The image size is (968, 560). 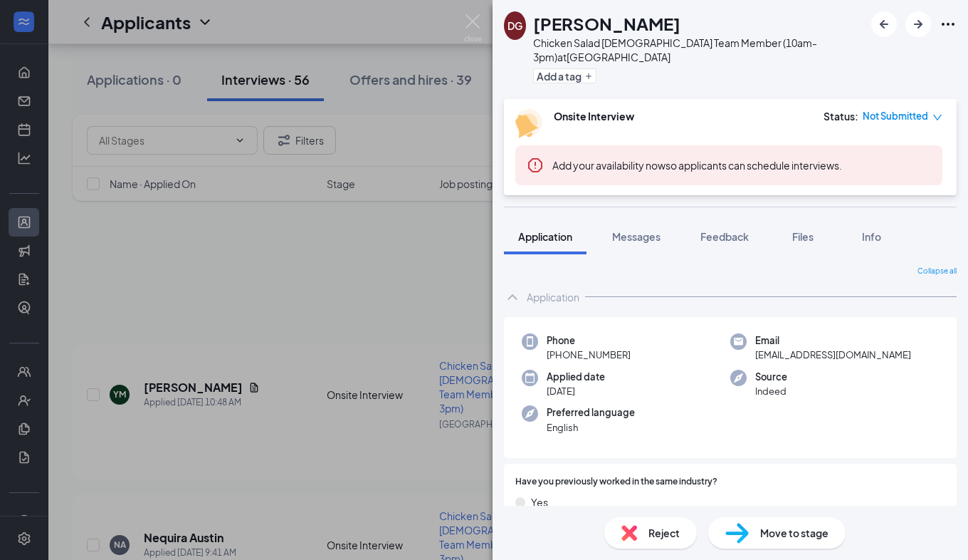 I want to click on div: DG, so click(x=515, y=26).